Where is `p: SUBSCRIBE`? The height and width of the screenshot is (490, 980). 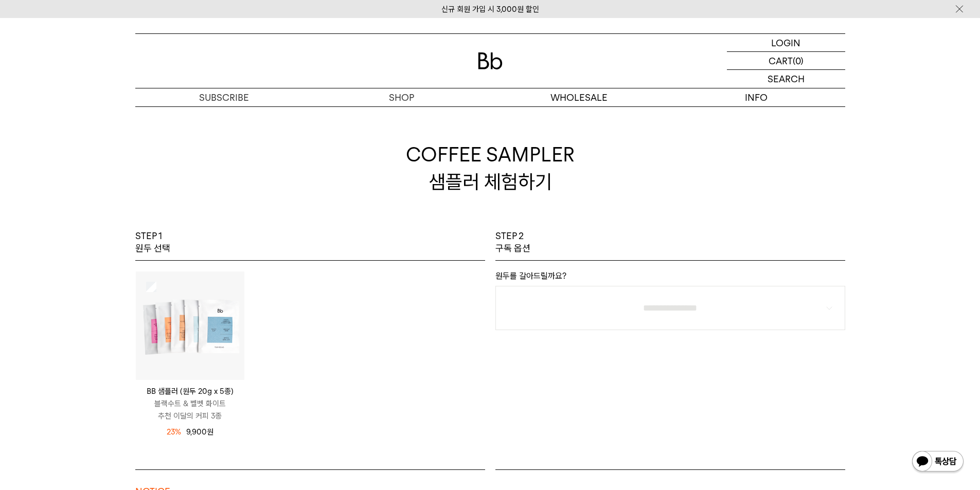
p: SUBSCRIBE is located at coordinates (224, 97).